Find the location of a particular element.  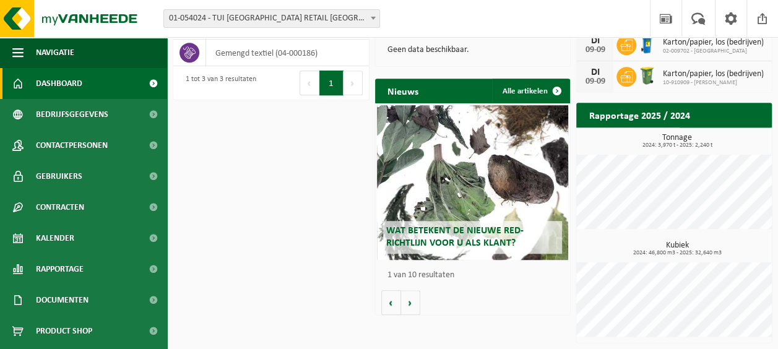

img: WB-0240-HPE-GN-51 is located at coordinates (647, 76).